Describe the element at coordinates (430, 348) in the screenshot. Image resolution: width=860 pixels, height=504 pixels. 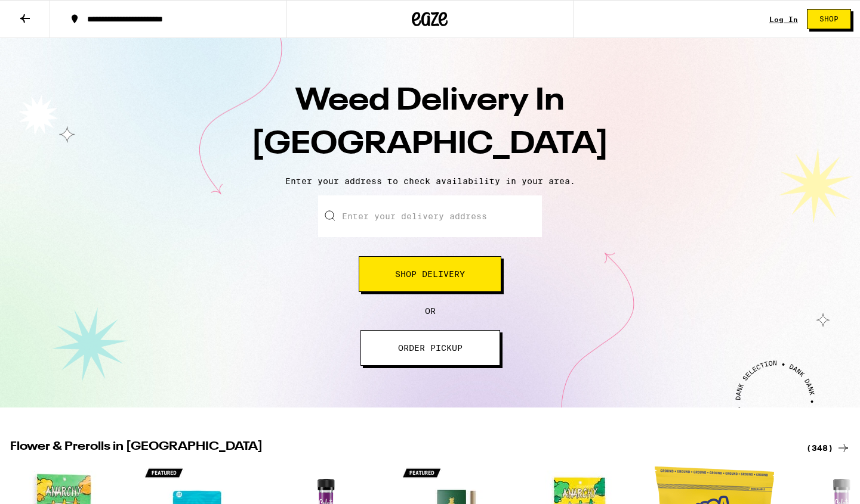
I see `a: ORDER PICKUP` at that location.